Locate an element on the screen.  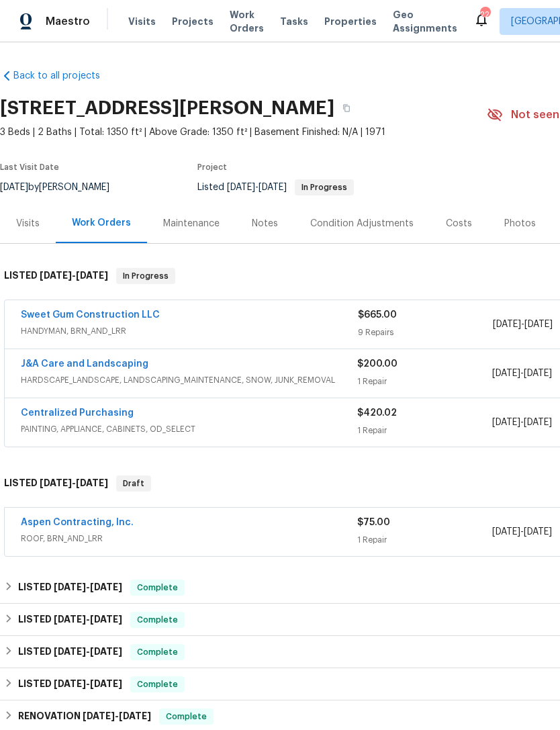
span: $665.00 is located at coordinates (377, 315).